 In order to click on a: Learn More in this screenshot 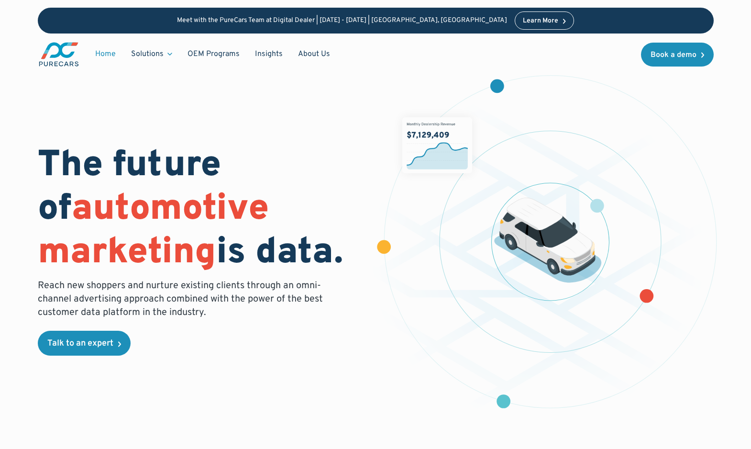, I will do `click(544, 21)`.